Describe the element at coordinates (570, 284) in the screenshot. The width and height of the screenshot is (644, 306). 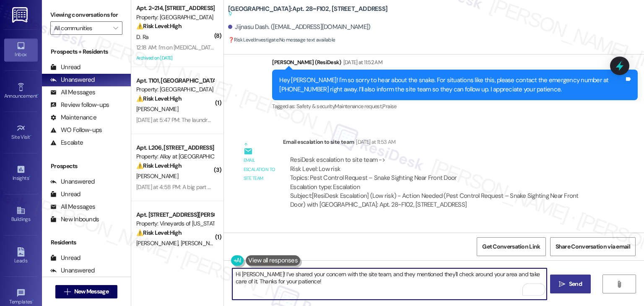
I see `button: Send` at that location.